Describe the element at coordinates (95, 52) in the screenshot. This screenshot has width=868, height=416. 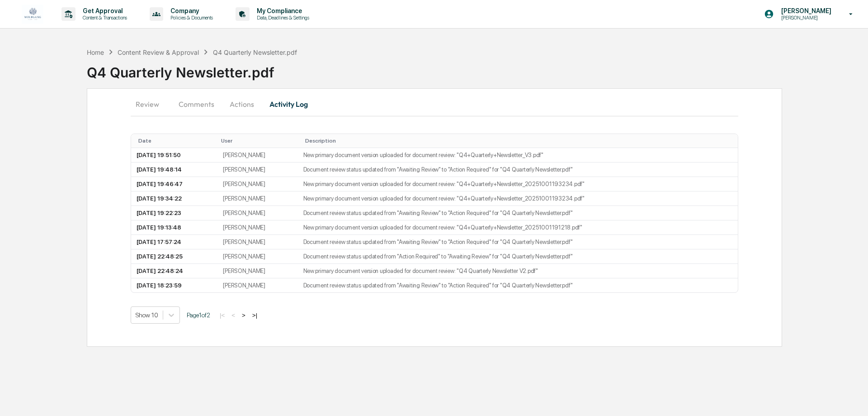
I see `div: Home` at that location.